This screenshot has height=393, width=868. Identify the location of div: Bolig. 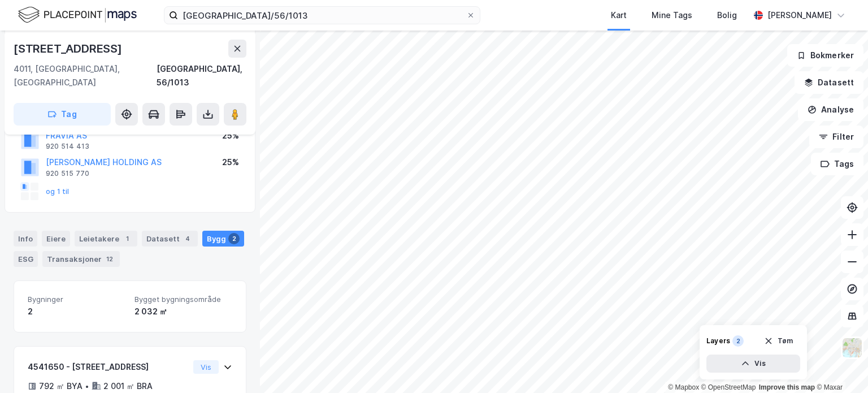
(727, 15).